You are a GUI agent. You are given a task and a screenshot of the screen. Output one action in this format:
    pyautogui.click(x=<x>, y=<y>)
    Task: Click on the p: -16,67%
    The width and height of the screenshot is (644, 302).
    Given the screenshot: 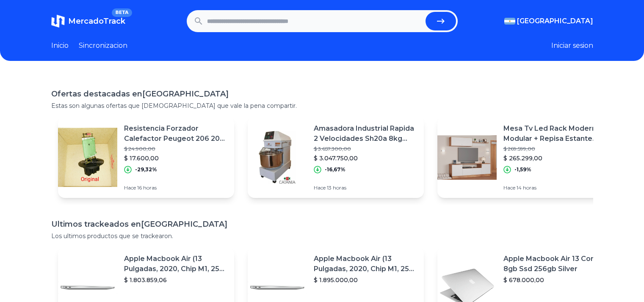 What is the action you would take?
    pyautogui.click(x=335, y=169)
    